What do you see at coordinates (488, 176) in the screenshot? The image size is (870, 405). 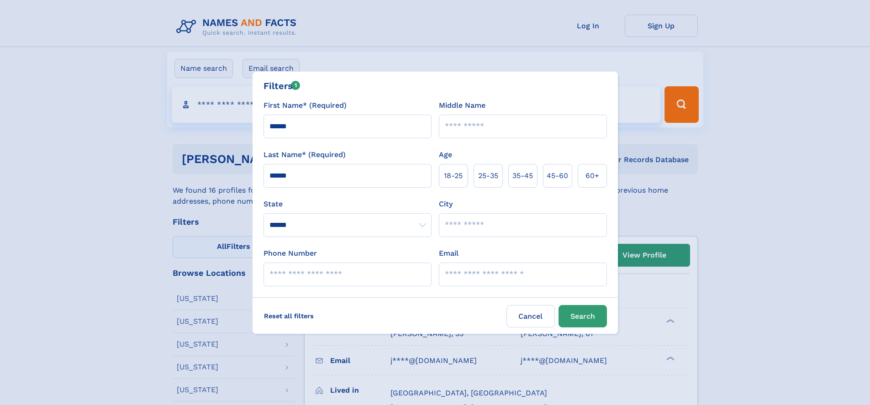 I see `span: 25‑35` at bounding box center [488, 176].